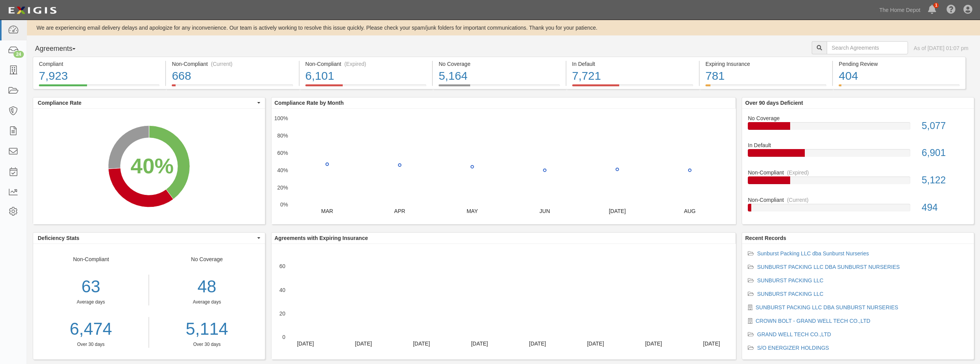 This screenshot has width=980, height=364. Describe the element at coordinates (284, 204) in the screenshot. I see `text: 0%` at that location.